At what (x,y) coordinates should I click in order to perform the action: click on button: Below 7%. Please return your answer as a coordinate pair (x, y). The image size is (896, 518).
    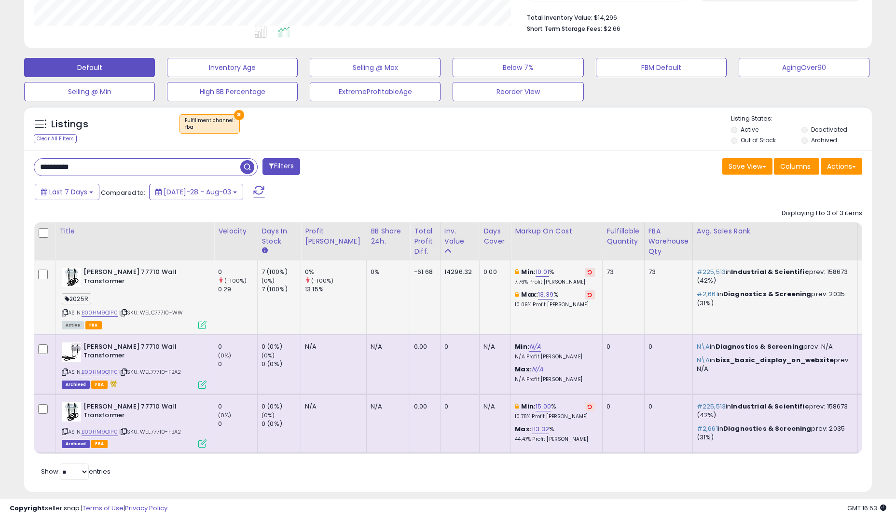
    Looking at the image, I should click on (518, 68).